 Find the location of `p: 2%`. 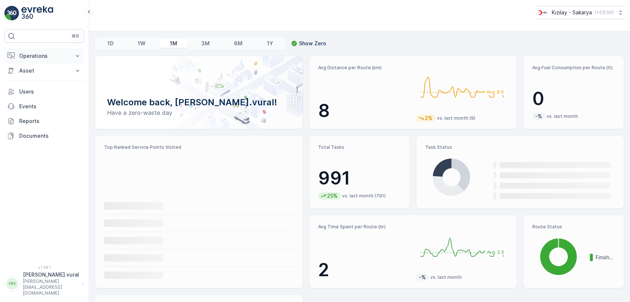

p: 2% is located at coordinates (428, 118).